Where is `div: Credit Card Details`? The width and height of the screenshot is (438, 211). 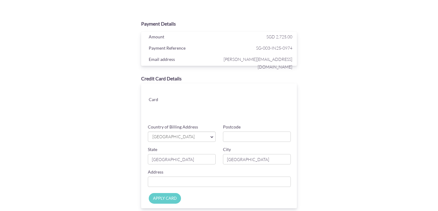
div: Credit Card Details is located at coordinates (219, 78).